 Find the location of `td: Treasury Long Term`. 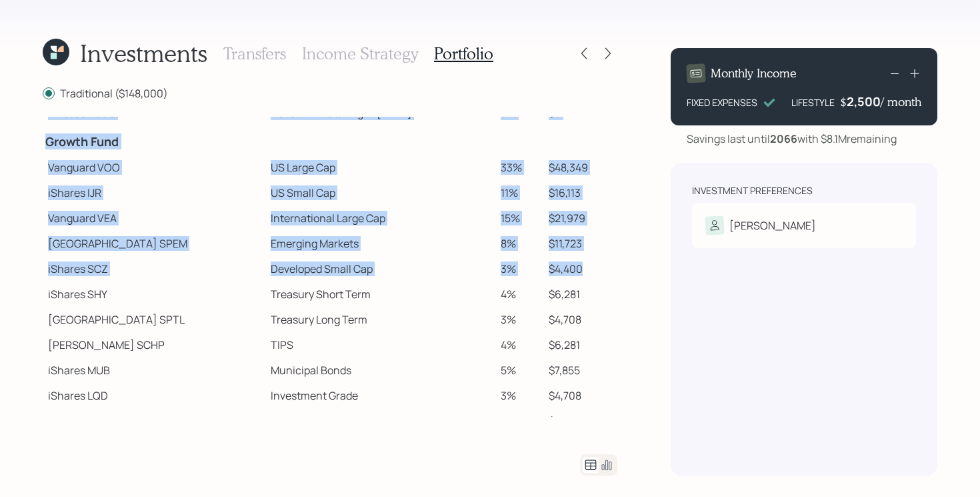

td: Treasury Long Term is located at coordinates (380, 319).